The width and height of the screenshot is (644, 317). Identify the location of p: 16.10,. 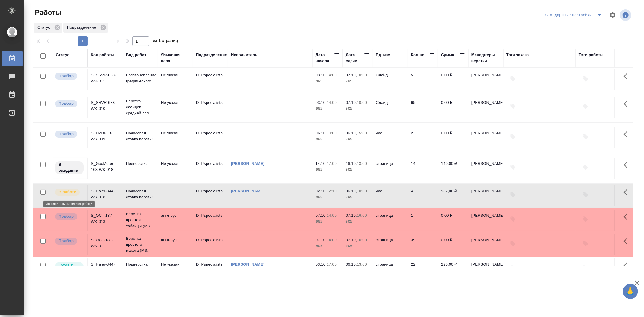
(351, 163).